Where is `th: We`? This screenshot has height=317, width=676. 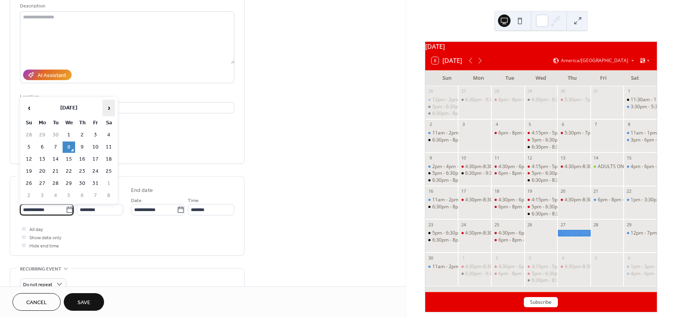 th: We is located at coordinates (69, 123).